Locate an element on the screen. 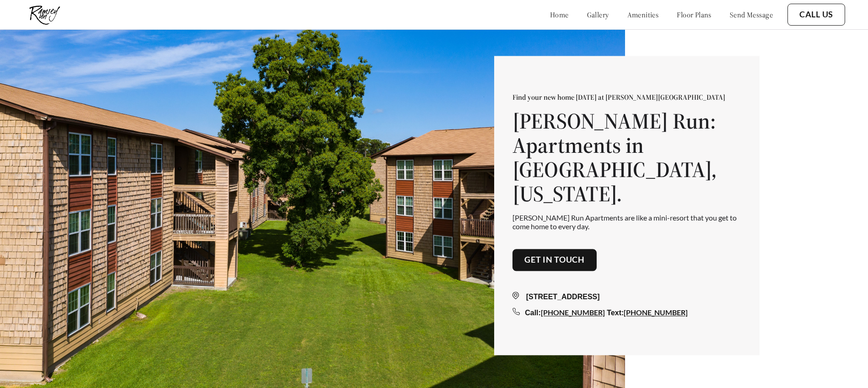  a: gallery is located at coordinates (598, 15).